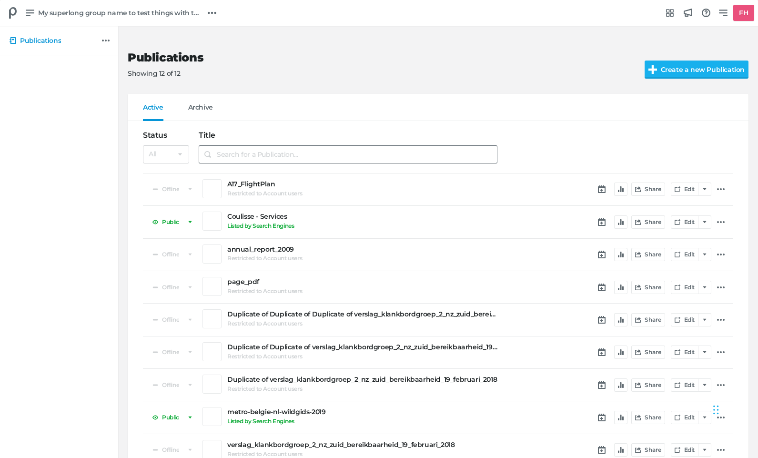  I want to click on a: A17_FlightPlan, so click(362, 184).